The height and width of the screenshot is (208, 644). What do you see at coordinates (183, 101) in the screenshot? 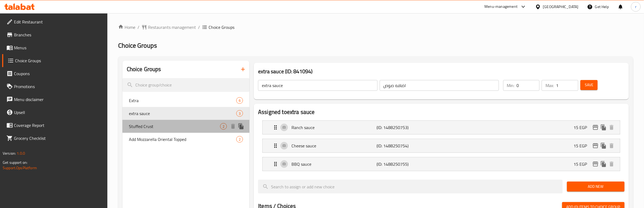
I see `span: Extra` at bounding box center [183, 101].